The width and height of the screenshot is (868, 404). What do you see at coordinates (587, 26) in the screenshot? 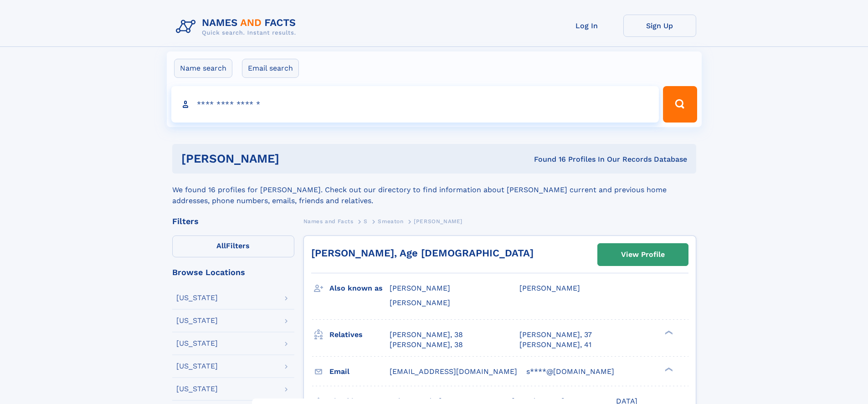
I see `a: Log In` at bounding box center [587, 26].